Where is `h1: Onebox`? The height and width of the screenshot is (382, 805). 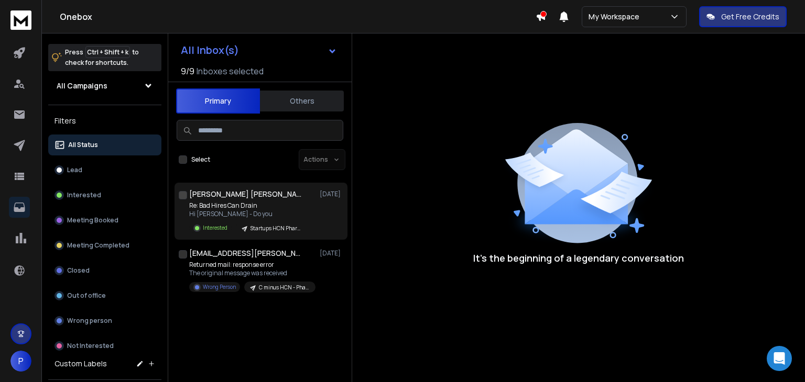
h1: Onebox is located at coordinates (298, 17).